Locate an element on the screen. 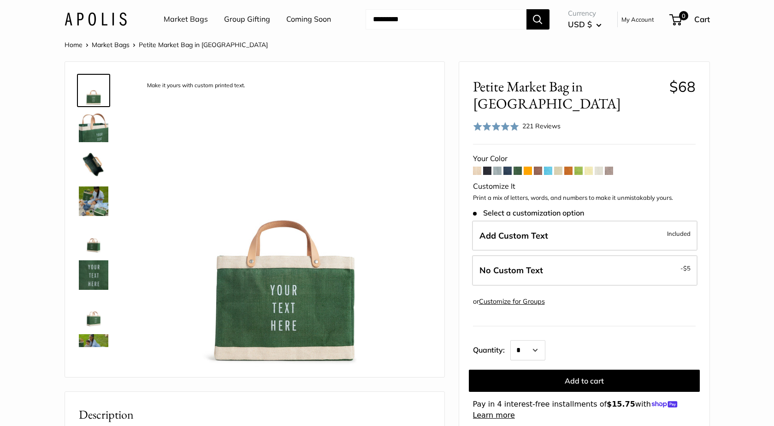  span: 0 is located at coordinates (684, 16).